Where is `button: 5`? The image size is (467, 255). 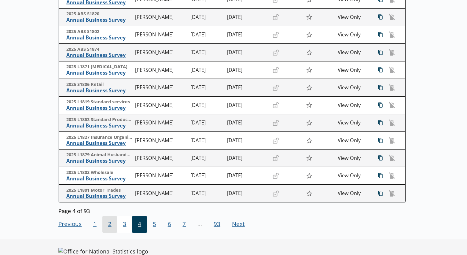
button: 5 is located at coordinates (154, 224).